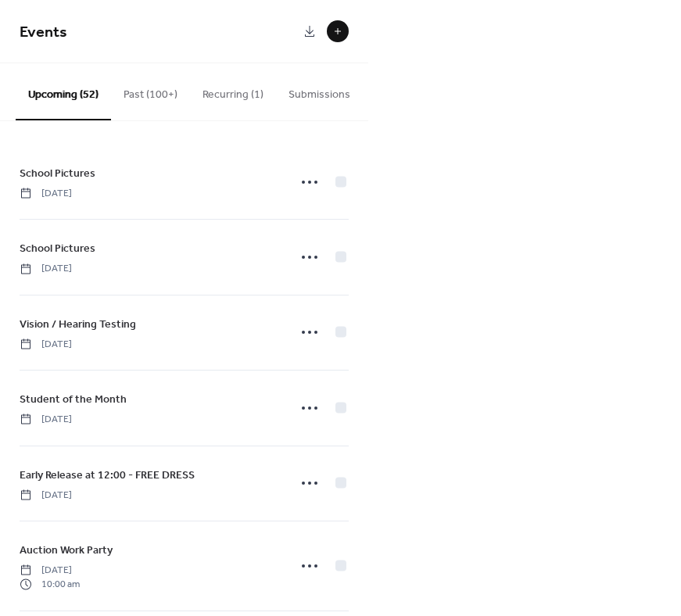  Describe the element at coordinates (43, 32) in the screenshot. I see `span: Events` at that location.